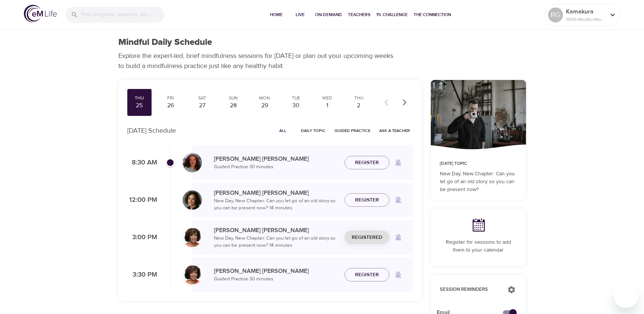 Image resolution: width=644 pixels, height=314 pixels. Describe the element at coordinates (123, 14) in the screenshot. I see `input: Find programs, teachers, etc...` at that location.